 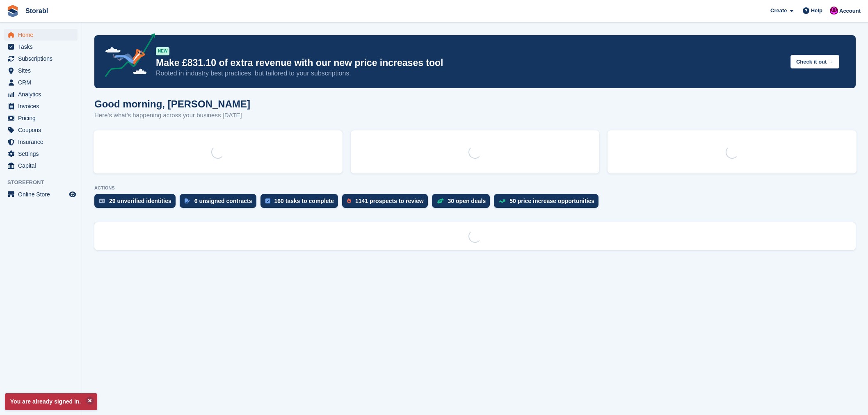 I want to click on p: ACTIONS, so click(x=475, y=188).